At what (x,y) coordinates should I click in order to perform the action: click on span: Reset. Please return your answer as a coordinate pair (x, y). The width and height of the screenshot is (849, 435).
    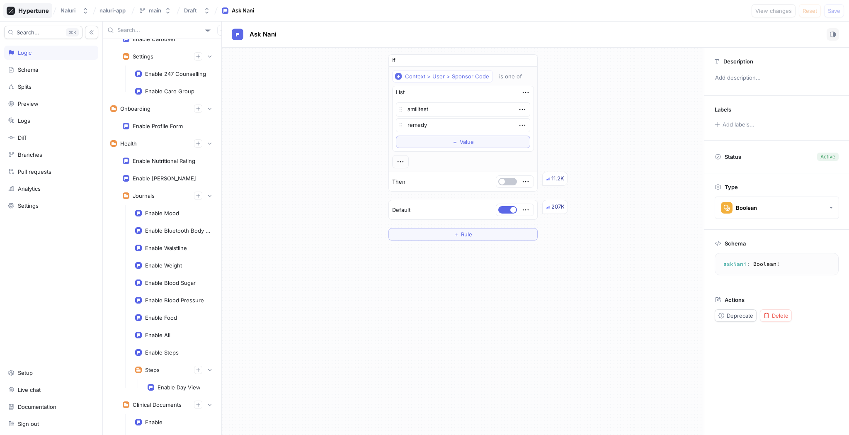
    Looking at the image, I should click on (810, 11).